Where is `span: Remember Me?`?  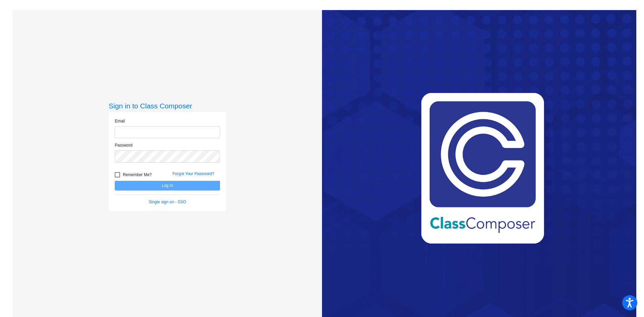 span: Remember Me? is located at coordinates (137, 175).